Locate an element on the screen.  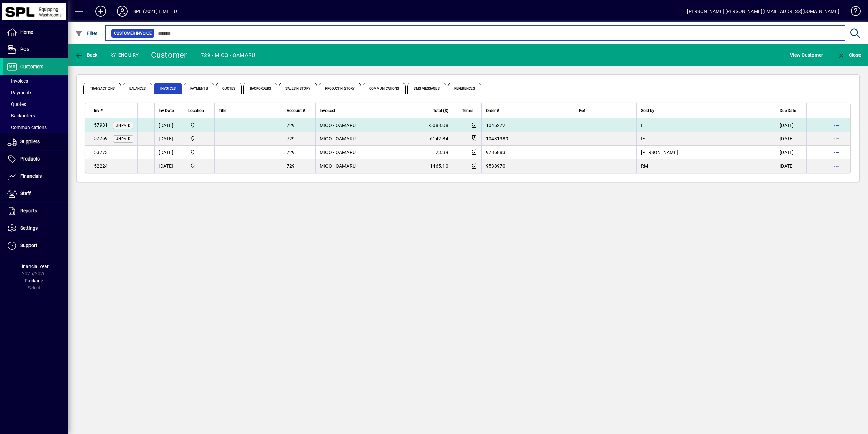
a: Invoices is located at coordinates (36, 81).